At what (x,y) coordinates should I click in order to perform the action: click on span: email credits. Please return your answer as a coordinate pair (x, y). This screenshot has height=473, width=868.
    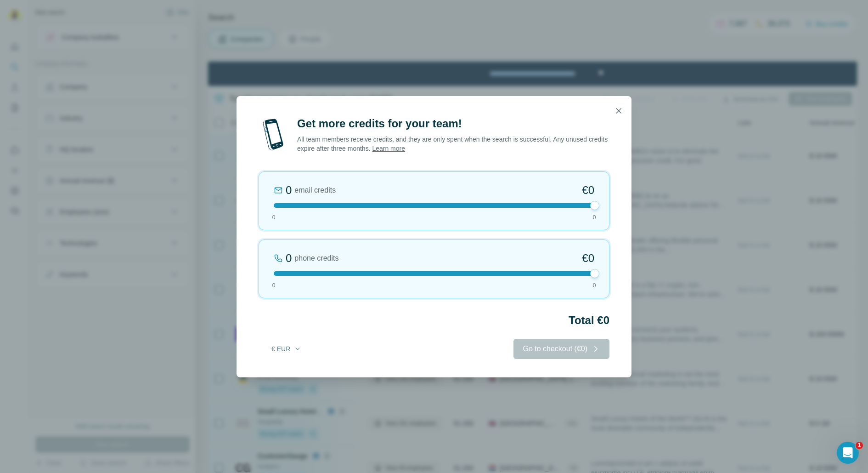
    Looking at the image, I should click on (315, 190).